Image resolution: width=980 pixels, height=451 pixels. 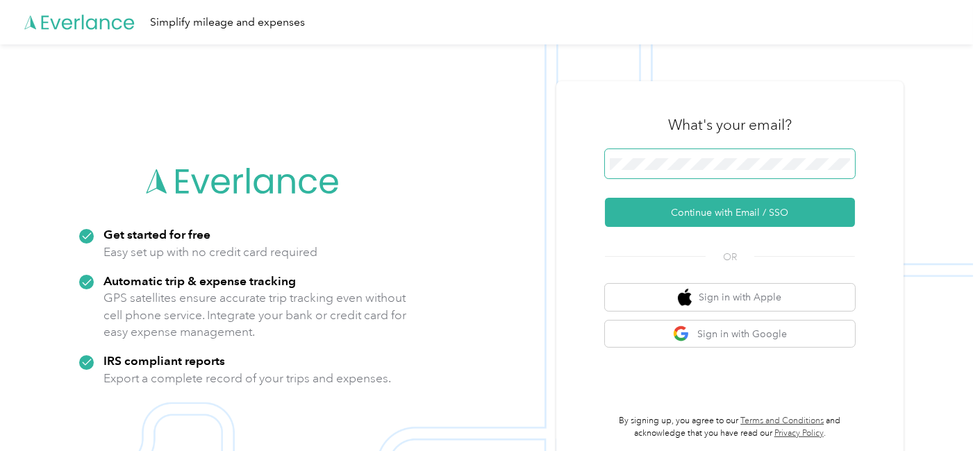 What do you see at coordinates (210, 252) in the screenshot?
I see `p: Easy set up with no credit card required` at bounding box center [210, 252].